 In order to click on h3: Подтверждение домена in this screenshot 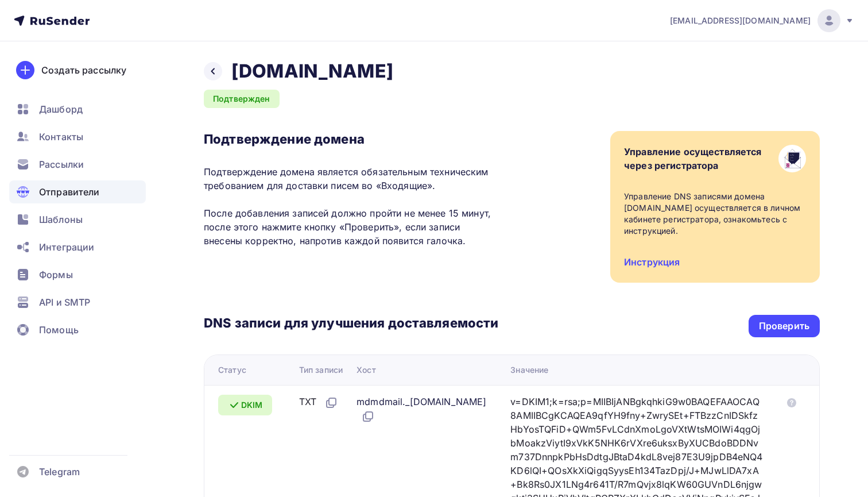, I will do `click(351, 139)`.